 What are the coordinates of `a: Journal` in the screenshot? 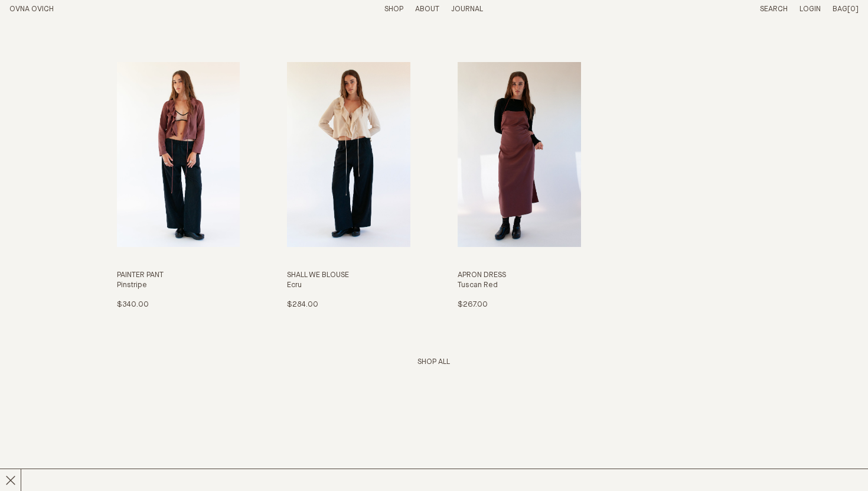 It's located at (467, 9).